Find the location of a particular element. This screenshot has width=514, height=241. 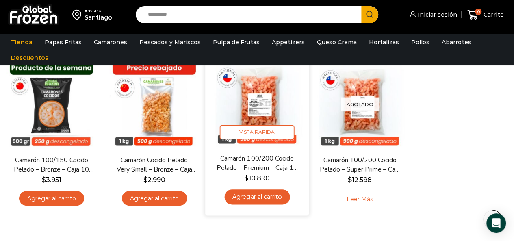

bdi: 10.890 is located at coordinates (257, 178).